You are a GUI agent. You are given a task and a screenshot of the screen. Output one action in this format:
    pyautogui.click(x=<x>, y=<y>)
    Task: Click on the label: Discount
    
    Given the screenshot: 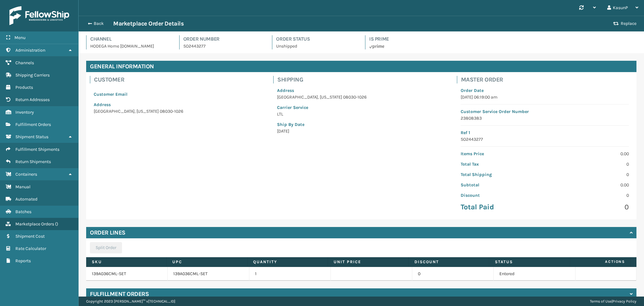 What is the action you would take?
    pyautogui.click(x=448, y=262)
    